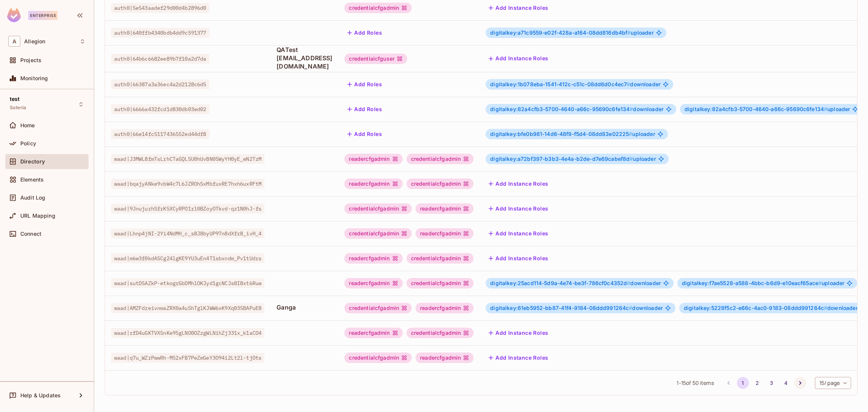 The width and height of the screenshot is (868, 412). What do you see at coordinates (15, 99) in the screenshot?
I see `span: test` at bounding box center [15, 99].